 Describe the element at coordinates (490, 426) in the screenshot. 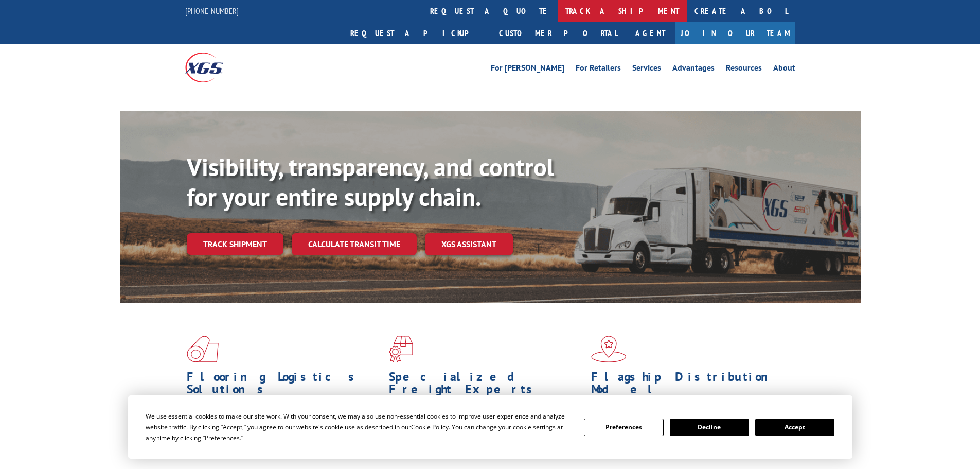

I see `div: Cookie Consent Prompt` at that location.